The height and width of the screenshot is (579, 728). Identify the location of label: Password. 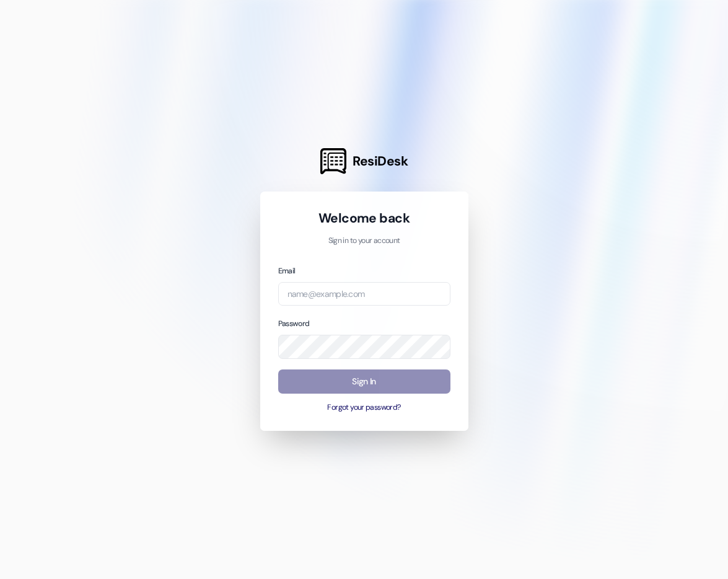
(293, 323).